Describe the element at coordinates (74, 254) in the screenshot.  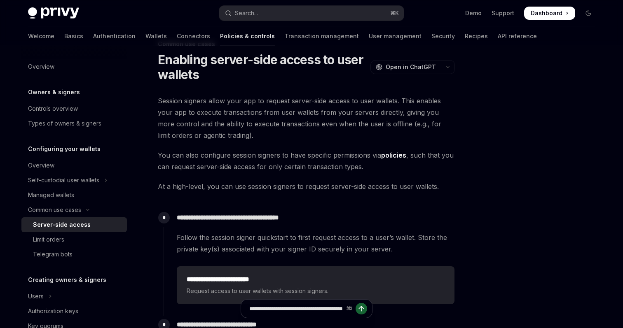
I see `a: Telegram bots` at that location.